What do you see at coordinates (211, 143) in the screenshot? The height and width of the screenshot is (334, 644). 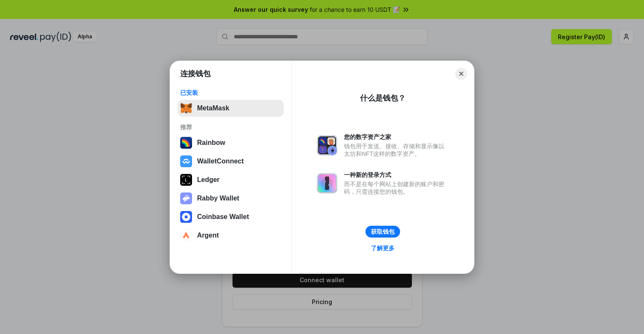 I see `div: Rainbow` at bounding box center [211, 143].